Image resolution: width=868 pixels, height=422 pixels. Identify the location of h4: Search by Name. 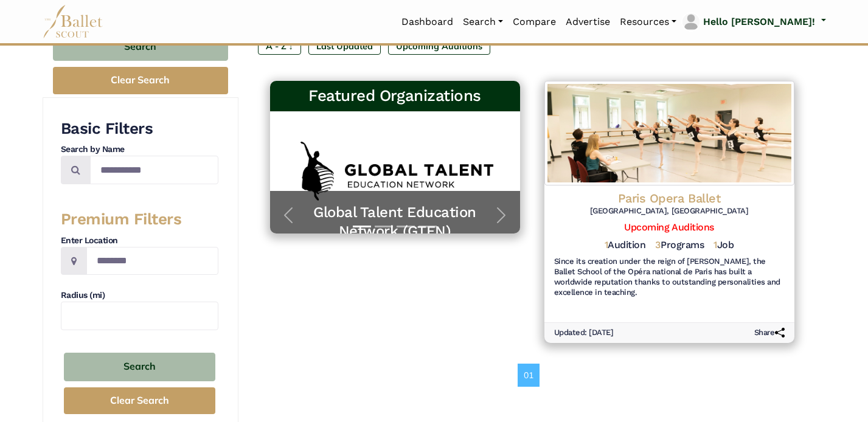
(140, 150).